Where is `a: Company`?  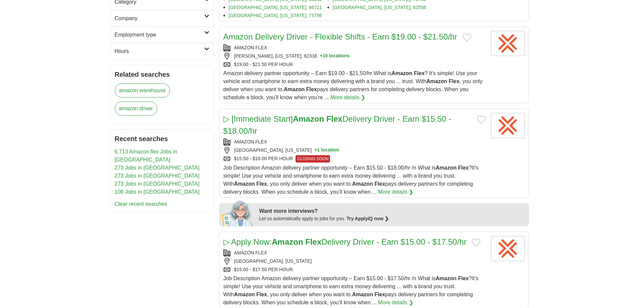
a: Company is located at coordinates (162, 18).